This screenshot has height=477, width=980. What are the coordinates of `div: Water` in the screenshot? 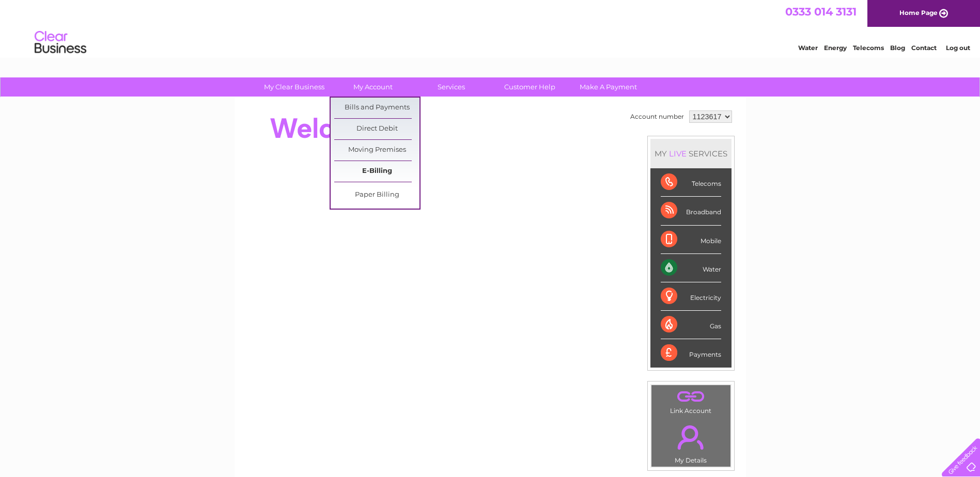 It's located at (691, 268).